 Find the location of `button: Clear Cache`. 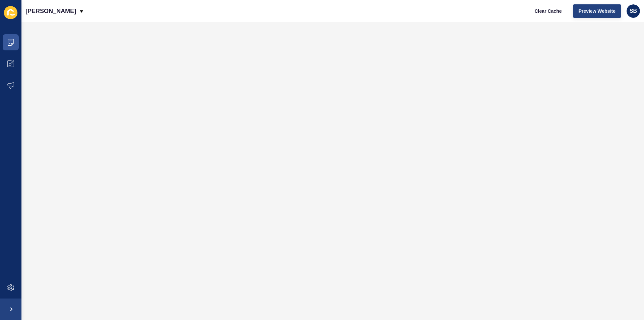

button: Clear Cache is located at coordinates (548, 11).